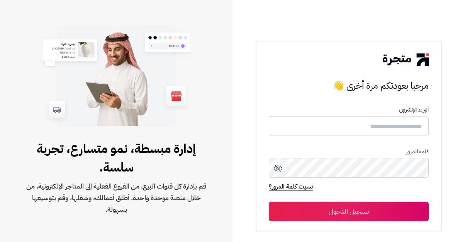 The image size is (465, 242). I want to click on p: كلمة المرور, so click(349, 151).